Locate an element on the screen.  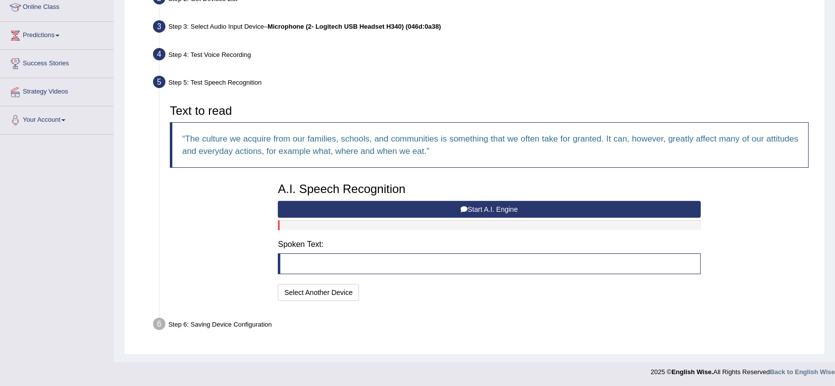
h4: Spoken Text: is located at coordinates (489, 245).